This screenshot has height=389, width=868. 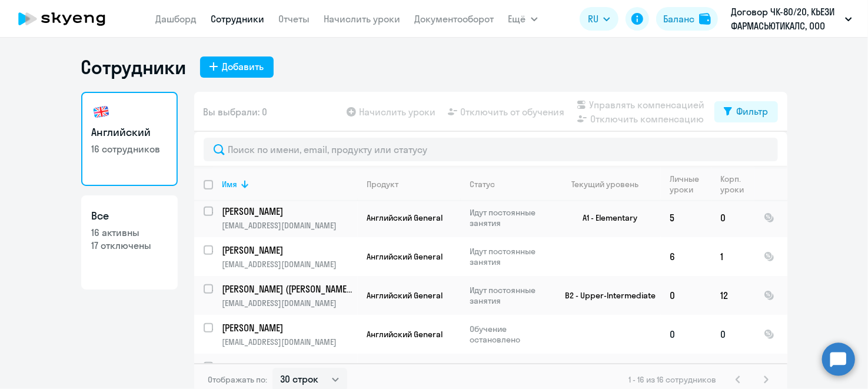 I want to click on td: 1, so click(x=733, y=257).